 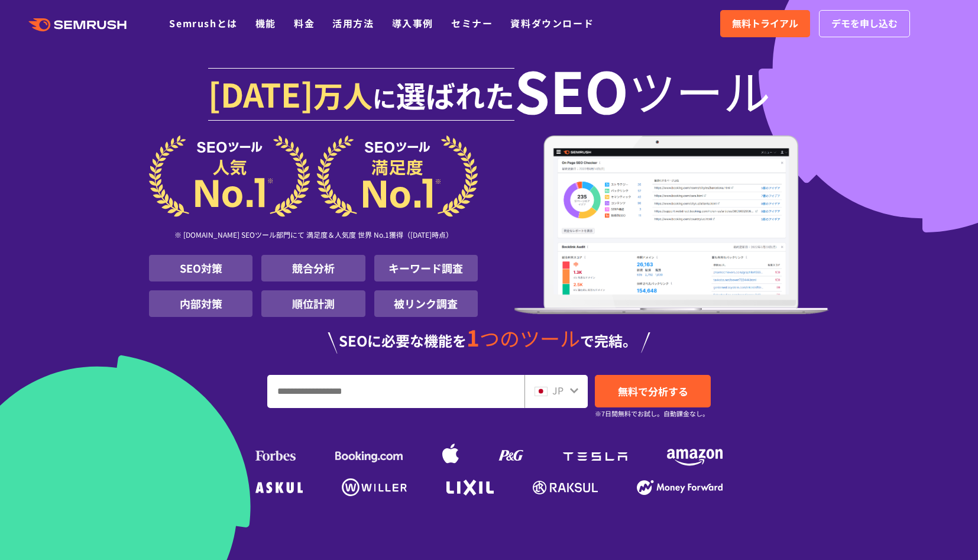 I want to click on a: Semrushとは, so click(x=203, y=23).